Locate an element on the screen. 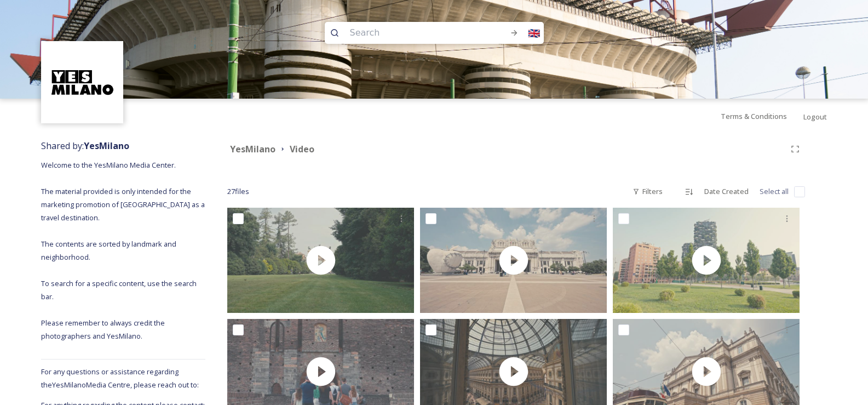 Image resolution: width=868 pixels, height=405 pixels. a: Terms & Conditions is located at coordinates (762, 116).